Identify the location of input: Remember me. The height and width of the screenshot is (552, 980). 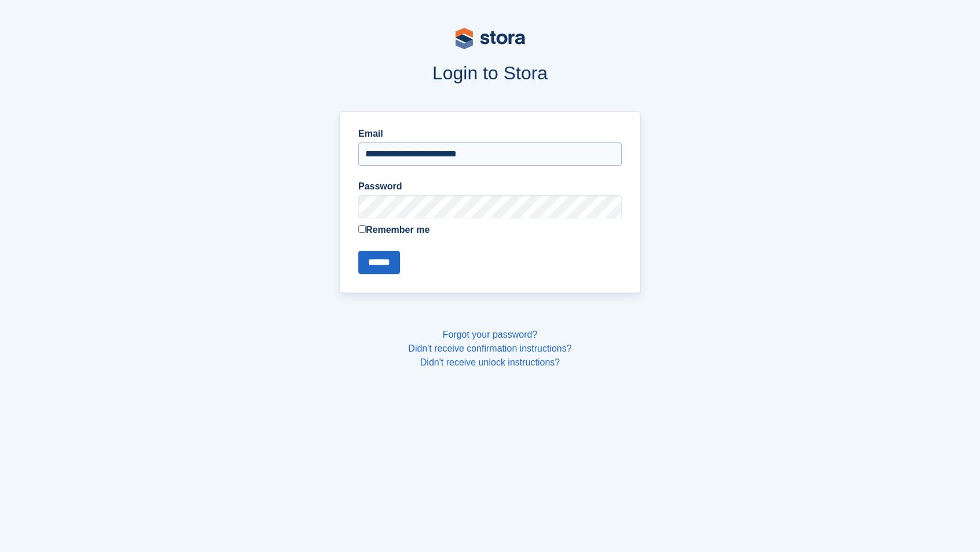
(361, 229).